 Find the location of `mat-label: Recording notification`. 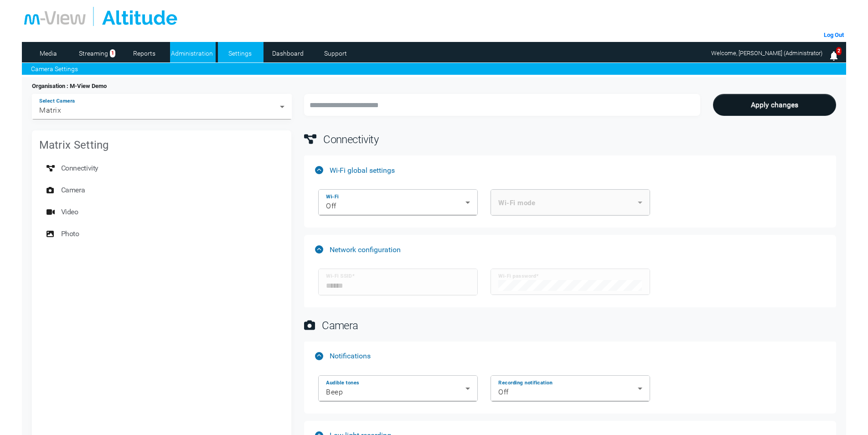

mat-label: Recording notification is located at coordinates (526, 383).